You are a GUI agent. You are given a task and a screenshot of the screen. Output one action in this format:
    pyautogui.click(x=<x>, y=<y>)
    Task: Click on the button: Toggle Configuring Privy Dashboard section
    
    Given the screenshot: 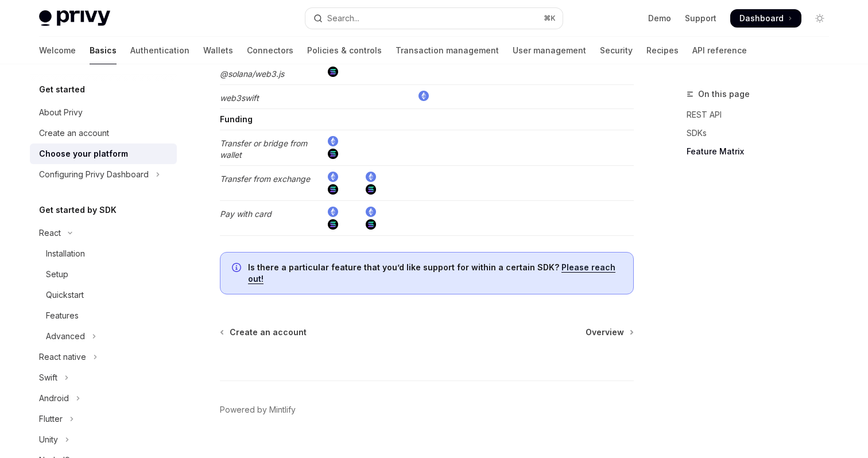 What is the action you would take?
    pyautogui.click(x=103, y=175)
    